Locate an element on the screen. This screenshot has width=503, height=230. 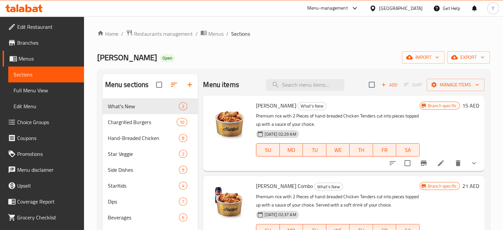
nav: breadcrumb is located at coordinates (293, 34).